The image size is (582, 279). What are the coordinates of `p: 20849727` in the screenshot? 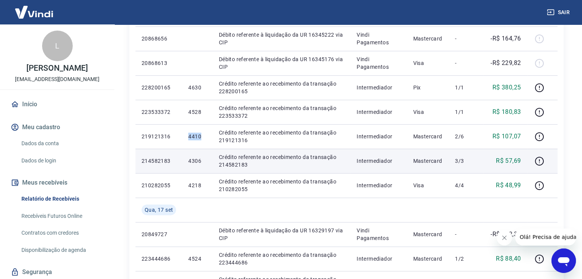 It's located at (159, 235).